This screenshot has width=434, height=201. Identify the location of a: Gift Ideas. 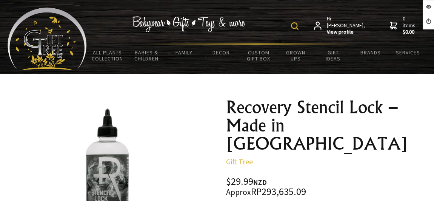
(333, 55).